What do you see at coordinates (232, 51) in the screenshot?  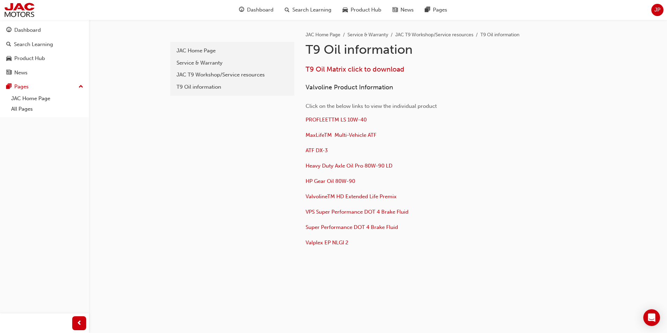 I see `div: JAC Home Page` at bounding box center [232, 51].